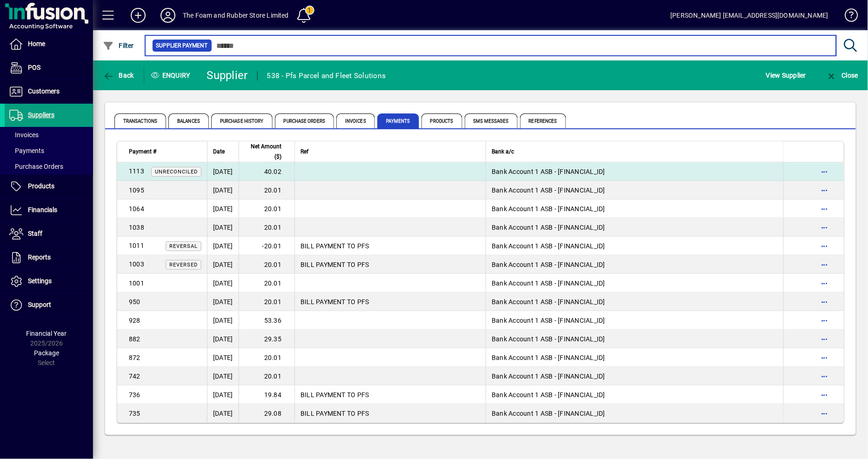 The width and height of the screenshot is (868, 459). Describe the element at coordinates (46, 352) in the screenshot. I see `span: Package` at that location.